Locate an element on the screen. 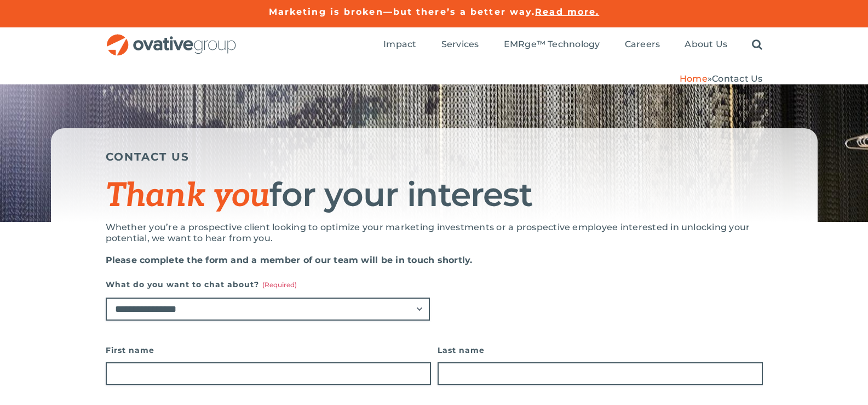  a: Careers is located at coordinates (643, 45).